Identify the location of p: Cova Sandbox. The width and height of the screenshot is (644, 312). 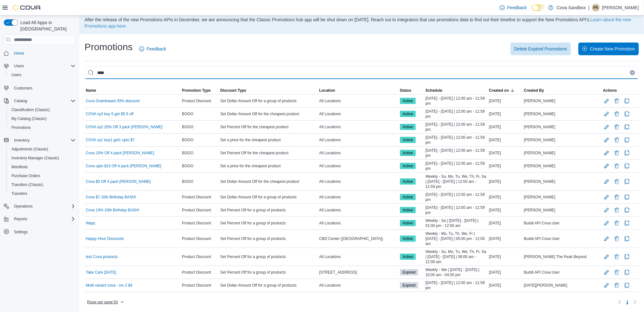
(571, 7).